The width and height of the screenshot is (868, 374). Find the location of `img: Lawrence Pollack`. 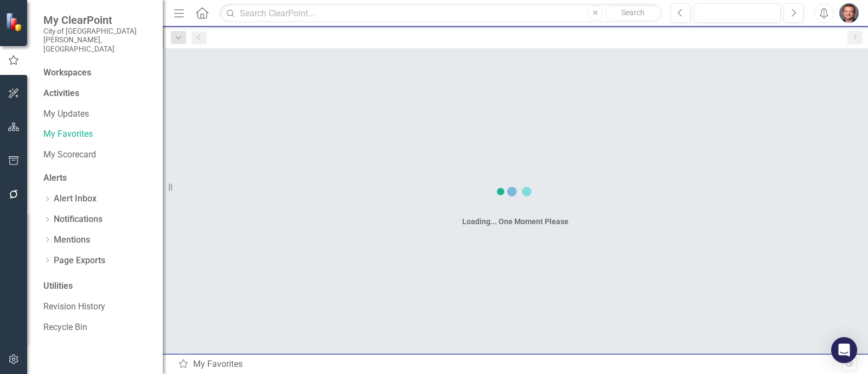

img: Lawrence Pollack is located at coordinates (849, 13).